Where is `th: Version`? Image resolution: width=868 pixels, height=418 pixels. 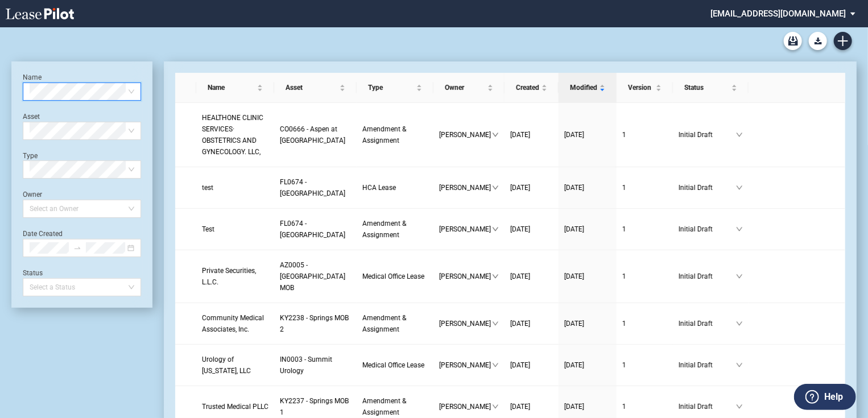 th: Version is located at coordinates (644, 87).